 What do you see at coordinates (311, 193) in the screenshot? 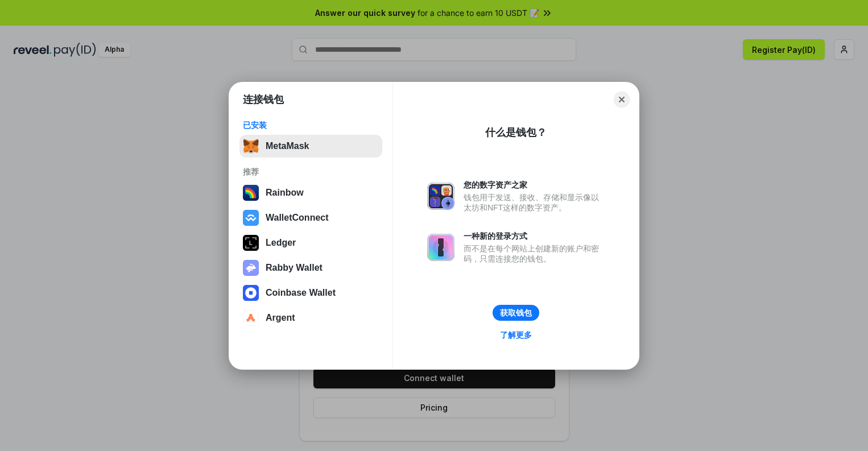
I see `button: Rainbow` at bounding box center [311, 193].